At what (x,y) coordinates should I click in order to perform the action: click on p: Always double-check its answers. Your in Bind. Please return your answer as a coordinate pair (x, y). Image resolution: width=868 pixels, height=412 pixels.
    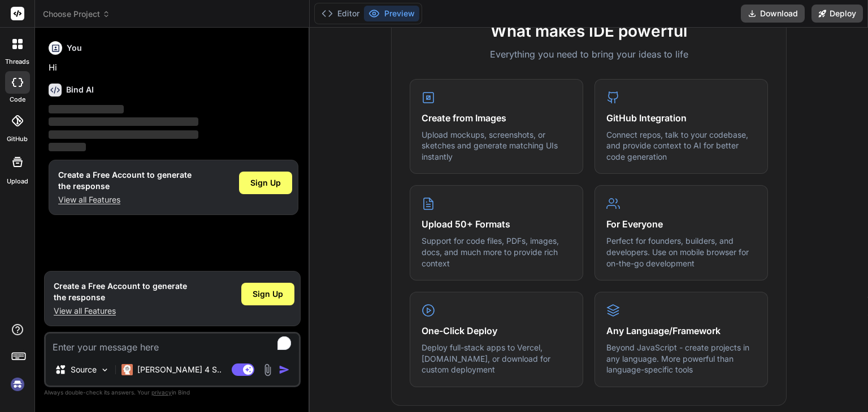
    Looking at the image, I should click on (172, 393).